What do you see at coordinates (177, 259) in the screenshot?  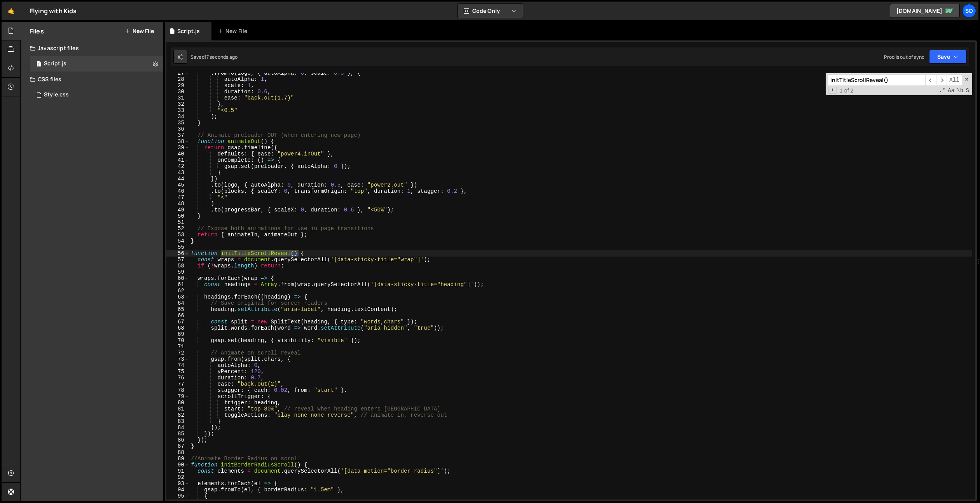 I see `div: 57` at bounding box center [177, 259].